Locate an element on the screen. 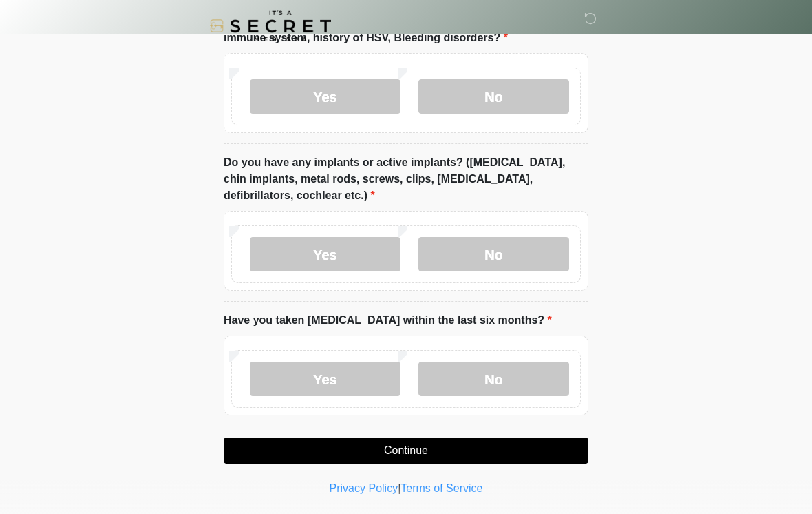 The width and height of the screenshot is (812, 514). a: Privacy Policy is located at coordinates (364, 487).